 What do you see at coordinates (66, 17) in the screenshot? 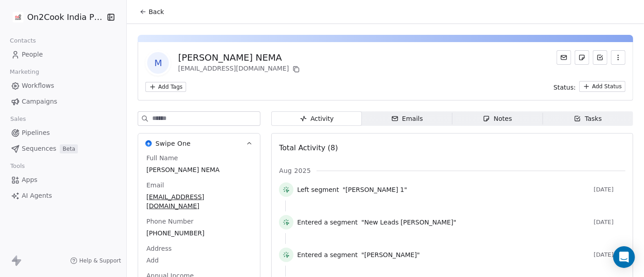
I see `span: On2Cook India Pvt. Ltd.` at bounding box center [66, 17].